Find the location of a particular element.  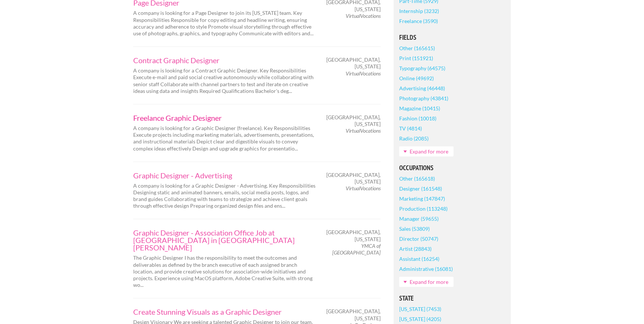

h5: Occupations is located at coordinates (452, 168).